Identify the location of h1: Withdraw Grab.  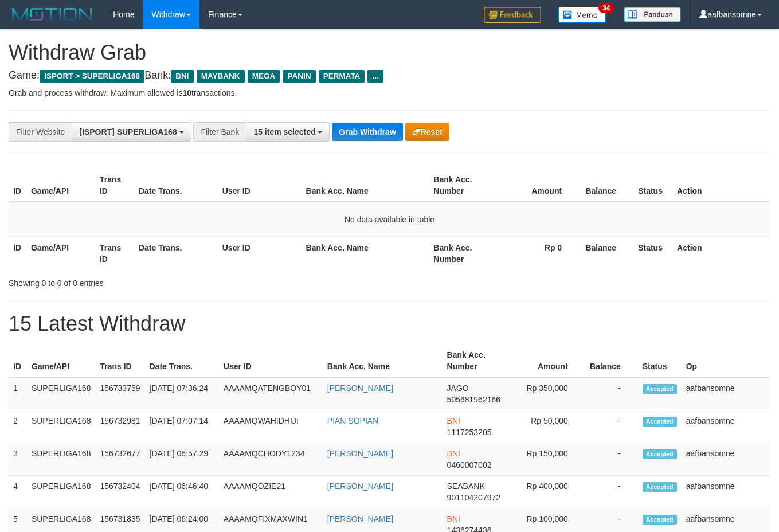
(390, 53).